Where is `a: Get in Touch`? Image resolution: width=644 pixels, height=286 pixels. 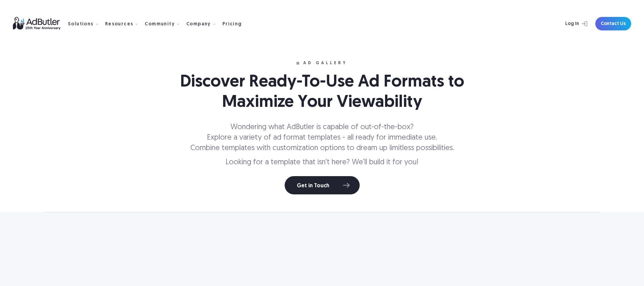 a: Get in Touch is located at coordinates (322, 185).